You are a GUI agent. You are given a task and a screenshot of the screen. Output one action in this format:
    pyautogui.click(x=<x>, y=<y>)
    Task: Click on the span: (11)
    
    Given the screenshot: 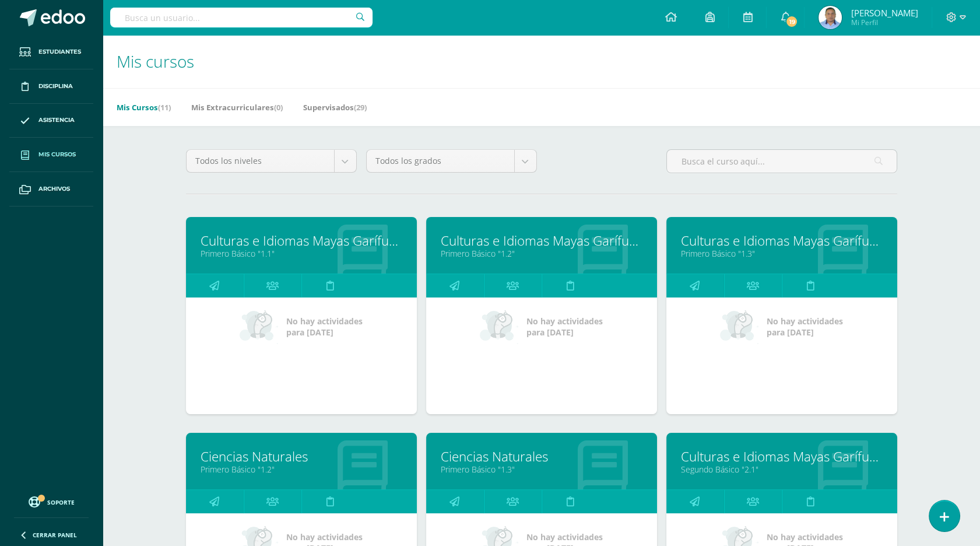 What is the action you would take?
    pyautogui.click(x=164, y=107)
    